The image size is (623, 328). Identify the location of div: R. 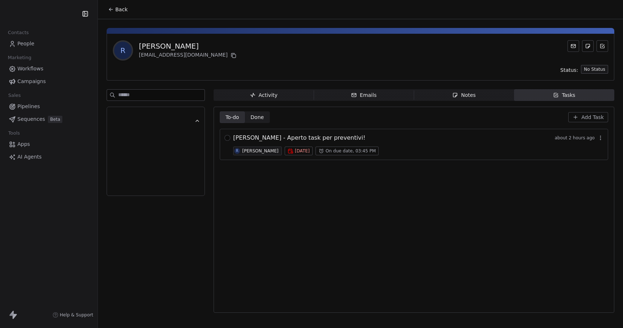
(237, 151).